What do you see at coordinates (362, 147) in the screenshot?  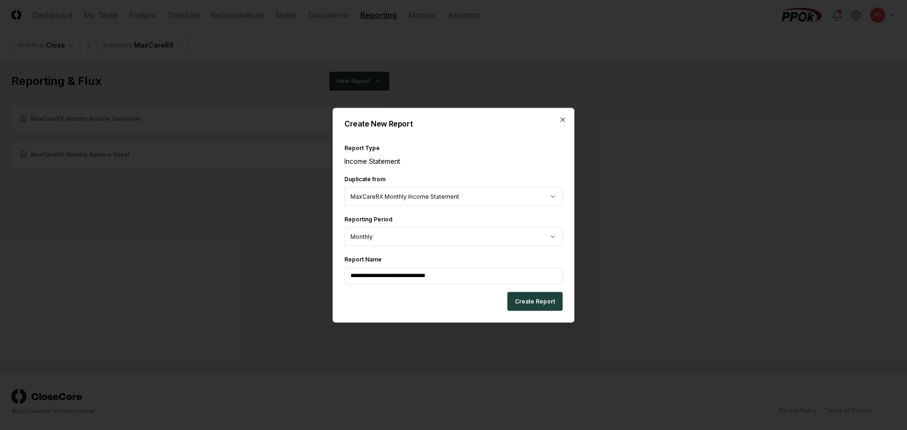 I see `label: Report Type` at bounding box center [362, 147].